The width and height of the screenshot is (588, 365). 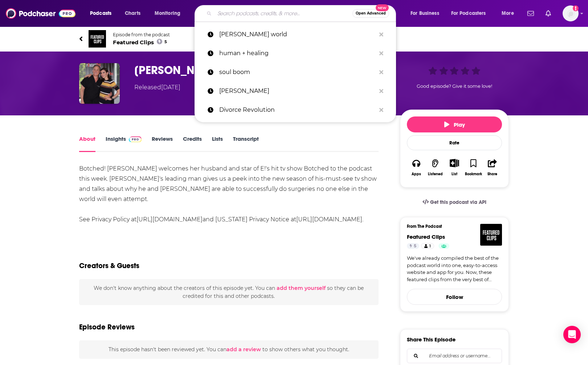 What do you see at coordinates (301, 288) in the screenshot?
I see `button: add them yourself` at bounding box center [301, 288].